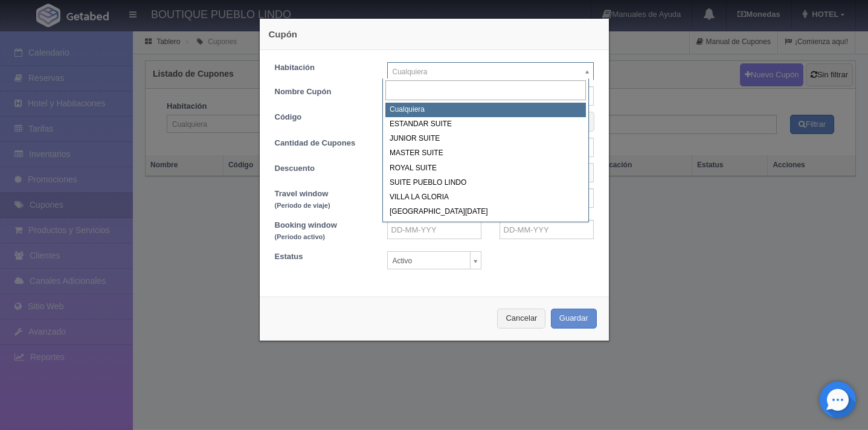  What do you see at coordinates (485, 197) in the screenshot?
I see `div: VILLA LA GLORIA` at bounding box center [485, 197].